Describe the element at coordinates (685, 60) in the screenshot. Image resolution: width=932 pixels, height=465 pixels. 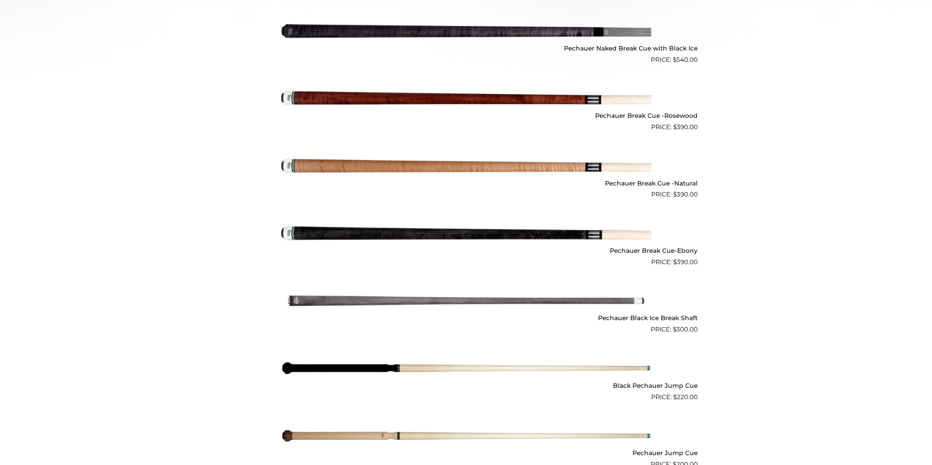
I see `bdi: 540.00` at that location.